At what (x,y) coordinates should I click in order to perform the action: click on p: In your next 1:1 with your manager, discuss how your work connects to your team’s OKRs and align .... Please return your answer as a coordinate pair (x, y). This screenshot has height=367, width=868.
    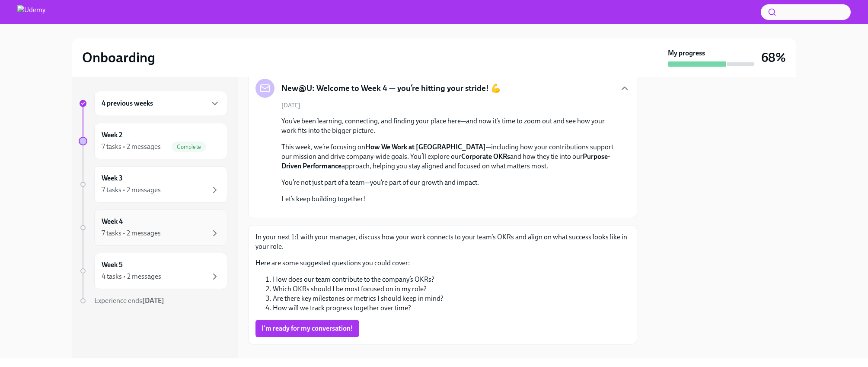
    Looking at the image, I should click on (443, 242).